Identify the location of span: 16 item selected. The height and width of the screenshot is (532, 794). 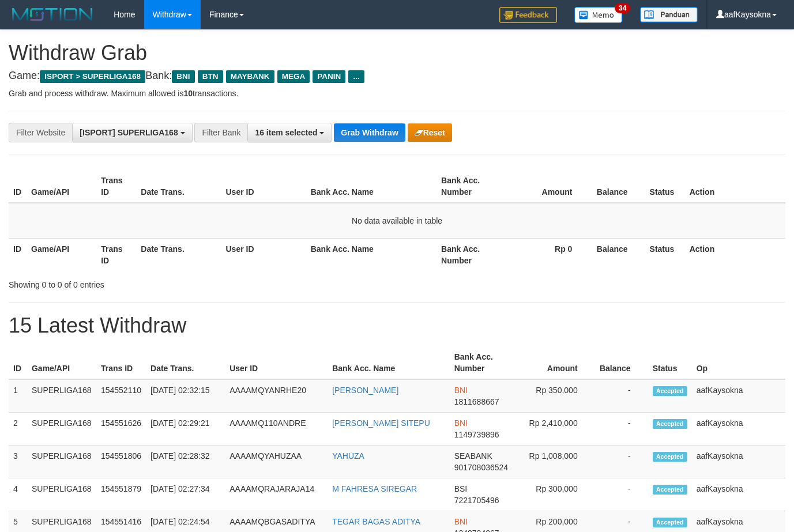
(286, 133).